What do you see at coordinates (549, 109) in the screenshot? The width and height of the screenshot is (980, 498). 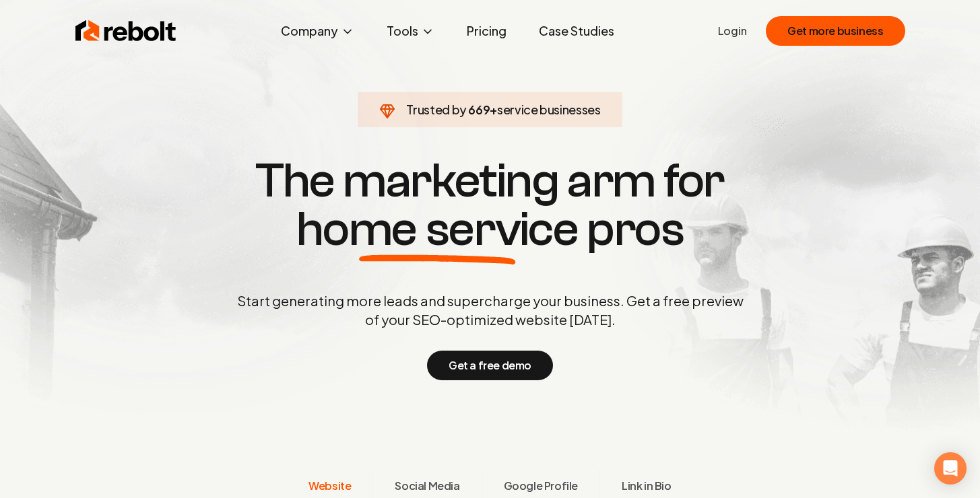 I see `span: service businesses` at bounding box center [549, 109].